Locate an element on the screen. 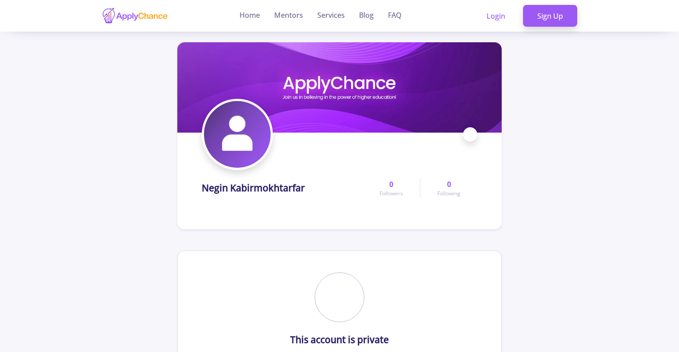 The width and height of the screenshot is (679, 352). span: Followers is located at coordinates (391, 193).